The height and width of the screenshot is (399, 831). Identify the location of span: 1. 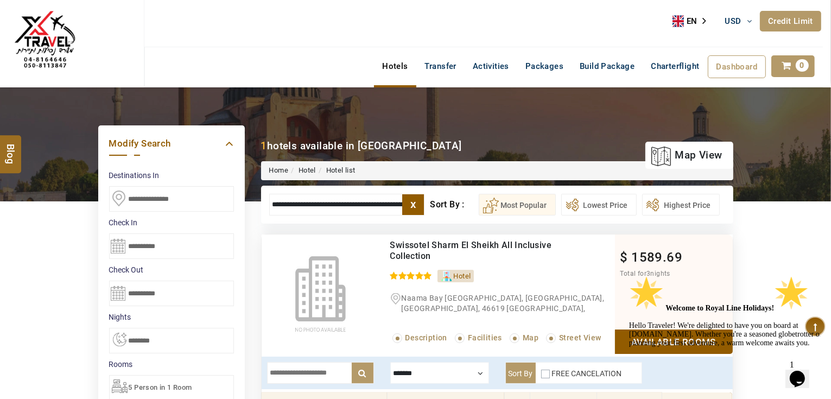
(7, 9).